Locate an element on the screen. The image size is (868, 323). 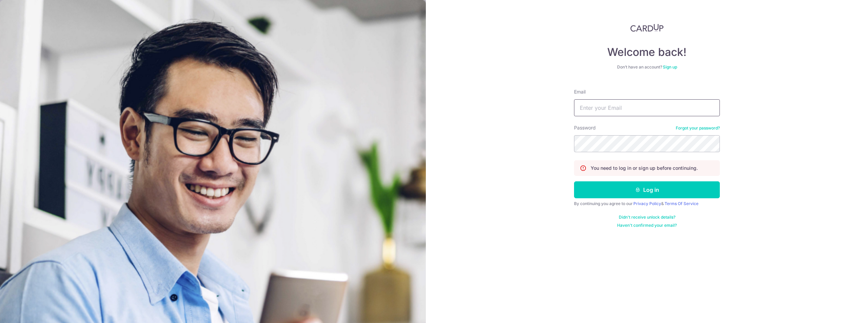
div: Don’t have an account? is located at coordinates (647, 67).